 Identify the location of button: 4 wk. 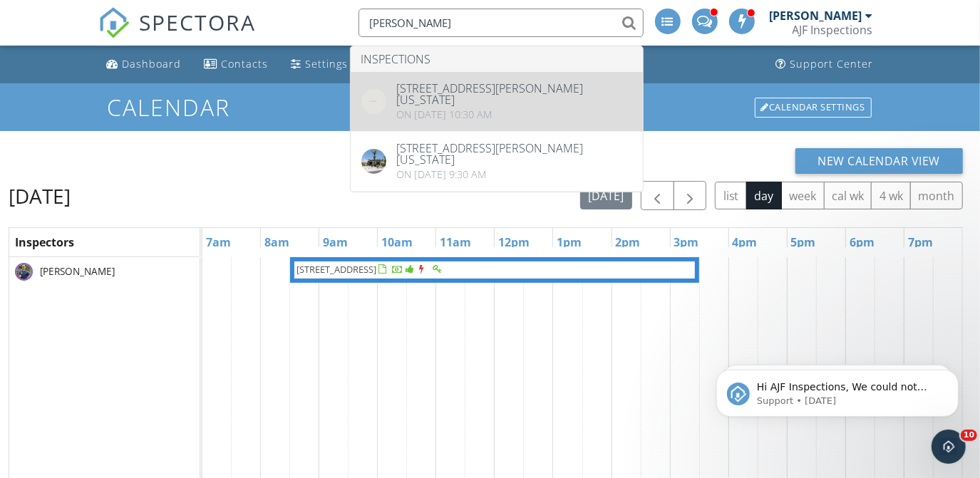
(891, 195).